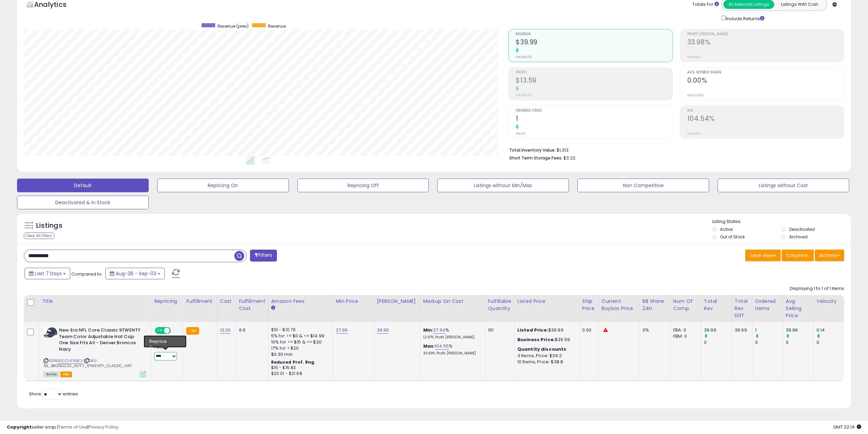 The image size is (868, 434). Describe the element at coordinates (674, 150) in the screenshot. I see `li: $1,313` at that location.